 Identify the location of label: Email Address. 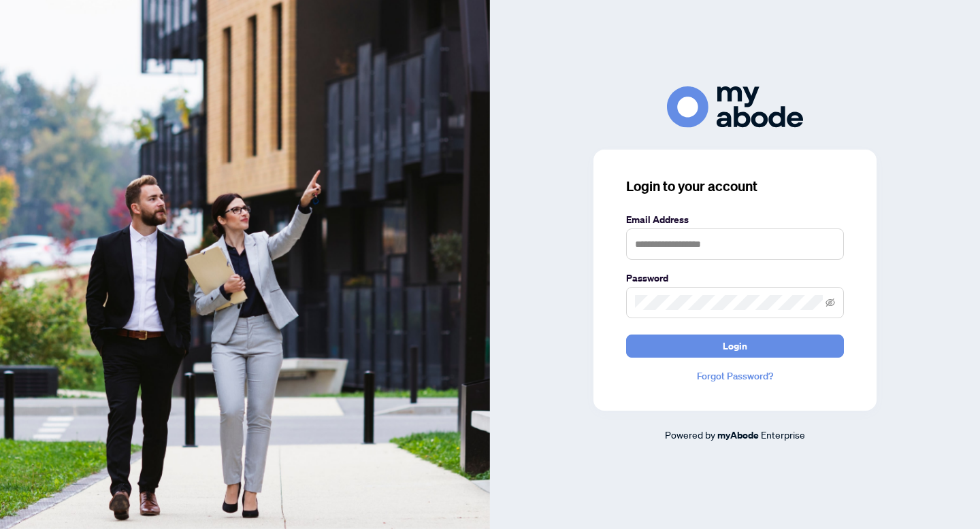
(735, 220).